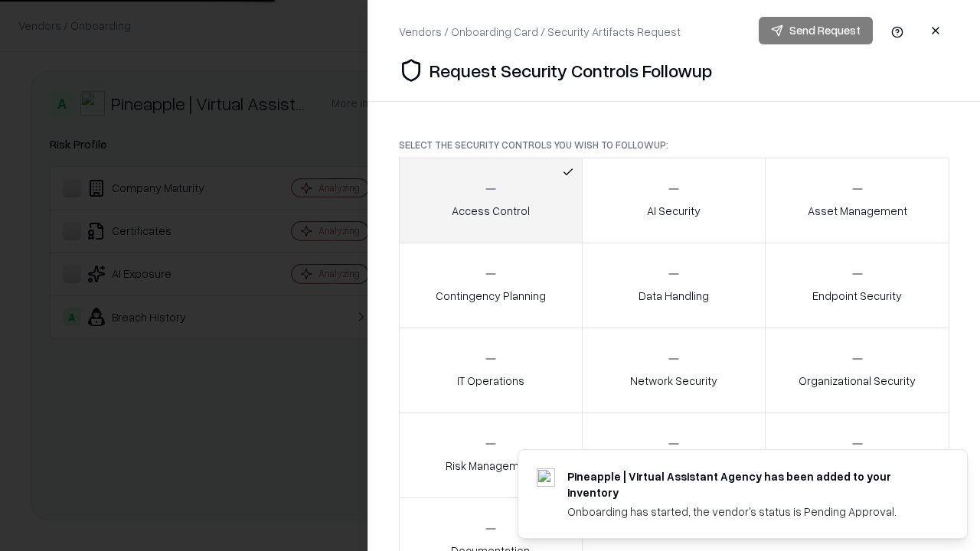 The height and width of the screenshot is (551, 980). What do you see at coordinates (673, 210) in the screenshot?
I see `p: AI Security` at bounding box center [673, 210].